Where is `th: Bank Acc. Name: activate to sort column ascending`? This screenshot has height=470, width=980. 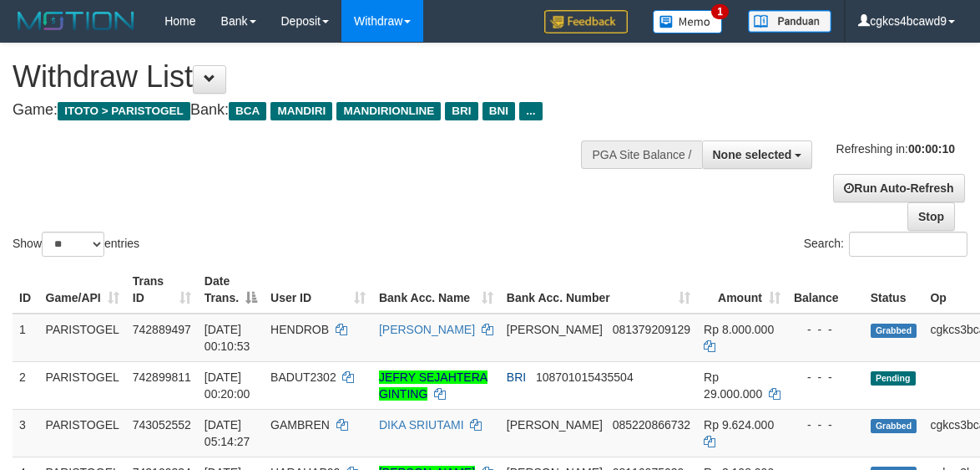
th: Bank Acc. Name: activate to sort column ascending is located at coordinates (436, 289).